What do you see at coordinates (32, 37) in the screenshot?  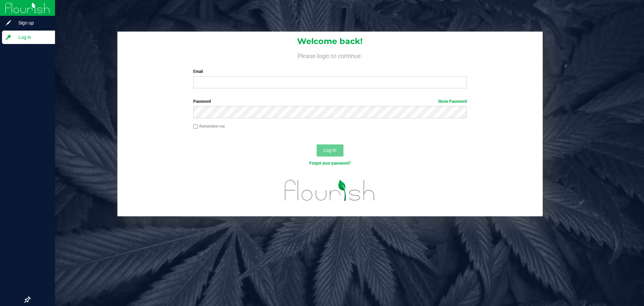 I see `span: Log in` at bounding box center [32, 37].